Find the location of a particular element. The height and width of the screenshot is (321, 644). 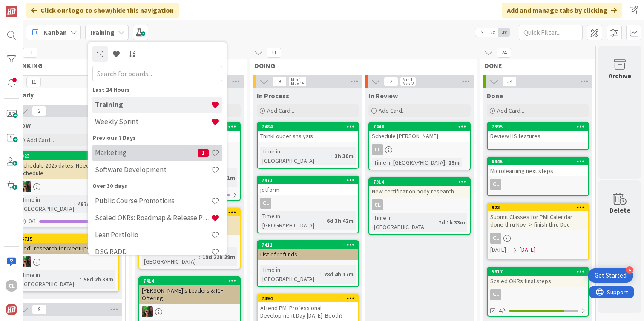

div: 3h 30m is located at coordinates (344, 156).